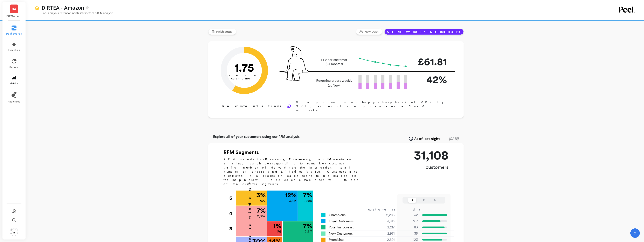  What do you see at coordinates (430, 79) in the screenshot?
I see `p: 42%` at bounding box center [430, 79].